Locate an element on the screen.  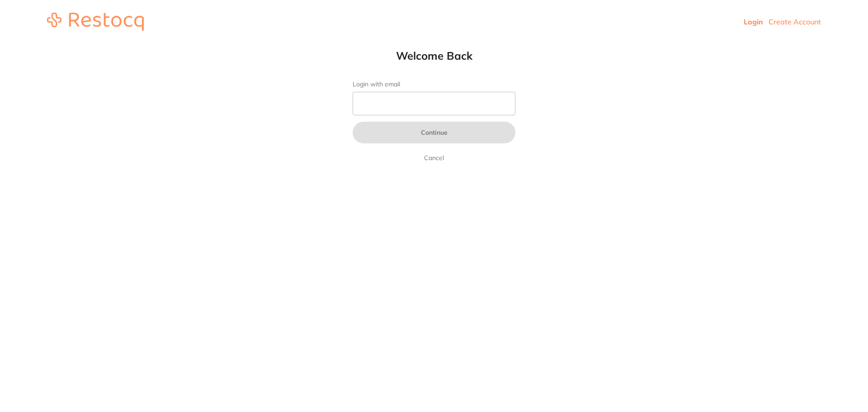
img: restocq_logo.svg is located at coordinates (95, 21).